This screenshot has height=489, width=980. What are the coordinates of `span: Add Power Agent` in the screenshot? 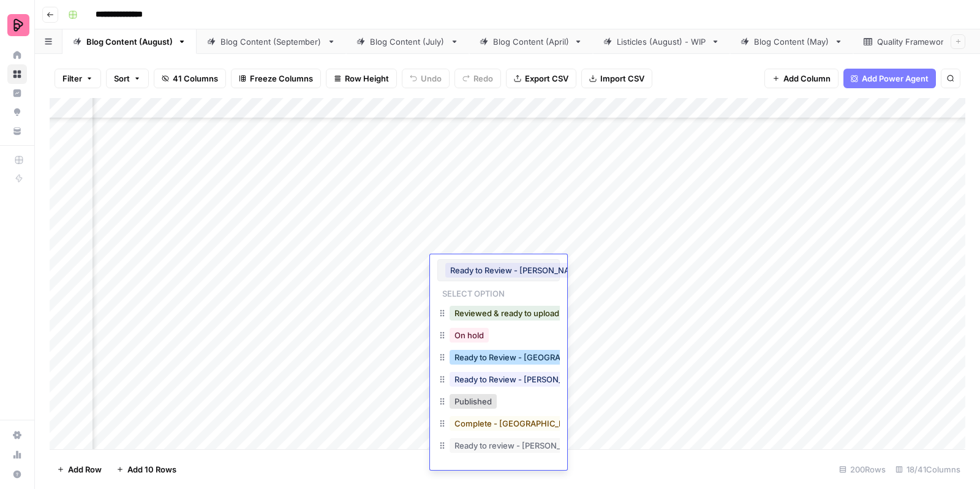 It's located at (895, 78).